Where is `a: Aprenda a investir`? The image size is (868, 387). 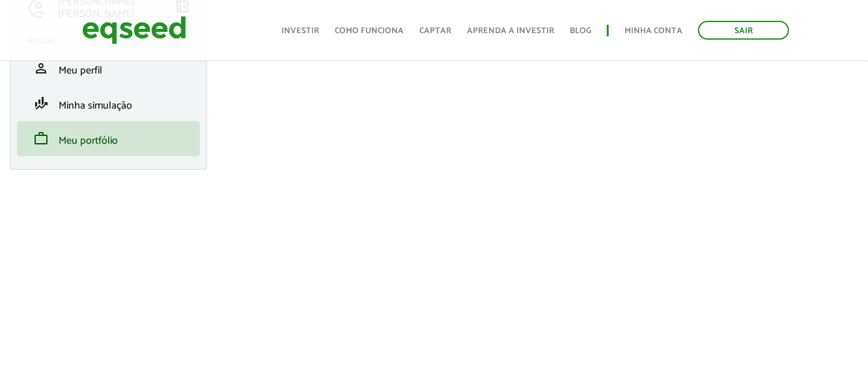
a: Aprenda a investir is located at coordinates (510, 31).